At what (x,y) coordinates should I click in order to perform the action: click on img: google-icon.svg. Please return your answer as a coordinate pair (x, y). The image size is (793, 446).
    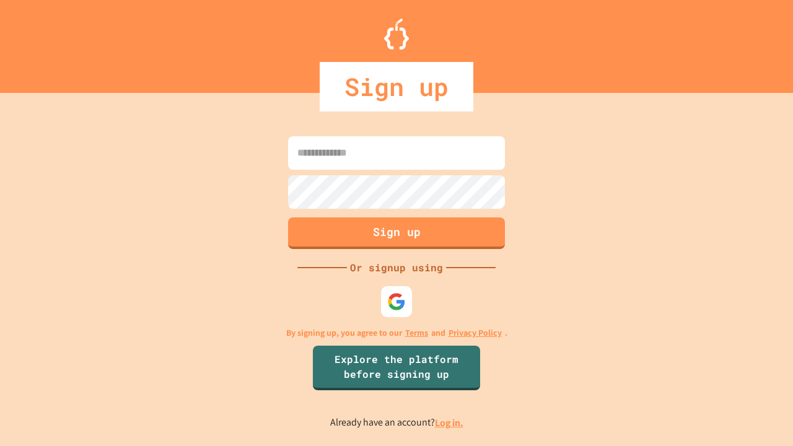
    Looking at the image, I should click on (396, 302).